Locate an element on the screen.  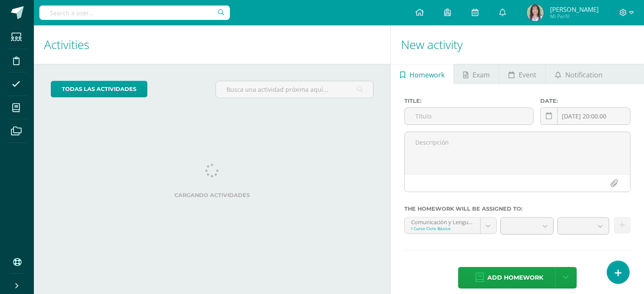
a: Comunicación y Lenguaje, Idioma Español 'A'I Curso Ciclo Básico is located at coordinates (451, 226).